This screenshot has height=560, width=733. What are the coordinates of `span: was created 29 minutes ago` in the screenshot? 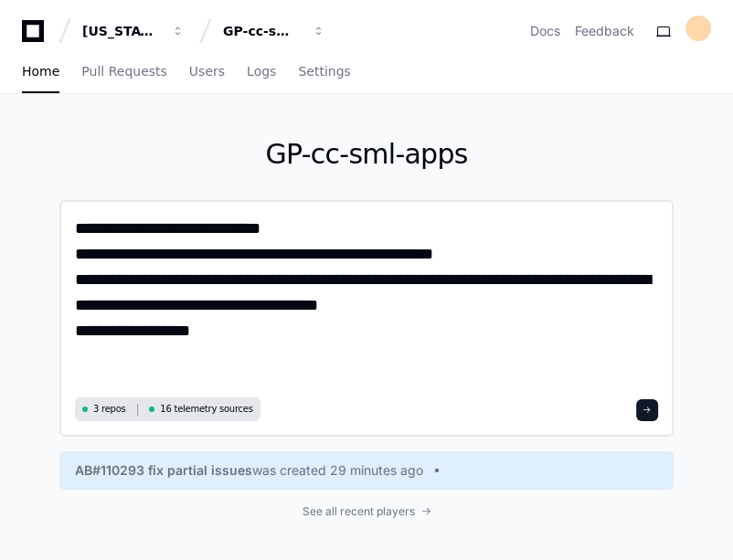 It's located at (337, 471).